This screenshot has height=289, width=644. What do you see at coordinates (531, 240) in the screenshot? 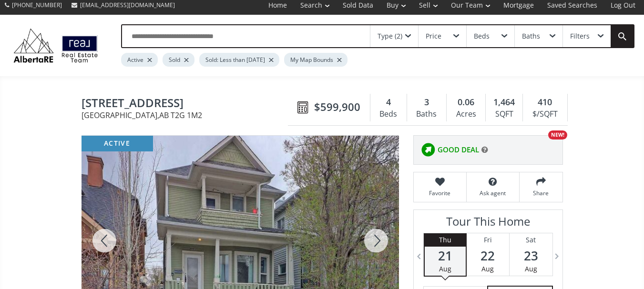
I see `div: Sat` at bounding box center [531, 240].